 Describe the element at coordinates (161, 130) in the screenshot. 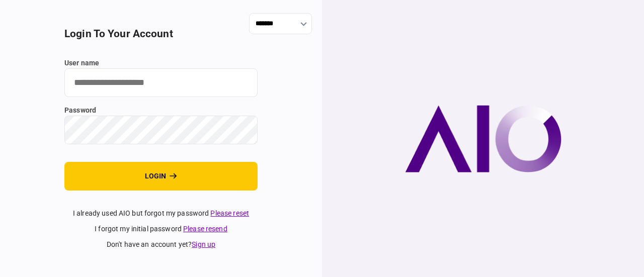

I see `input: password` at that location.